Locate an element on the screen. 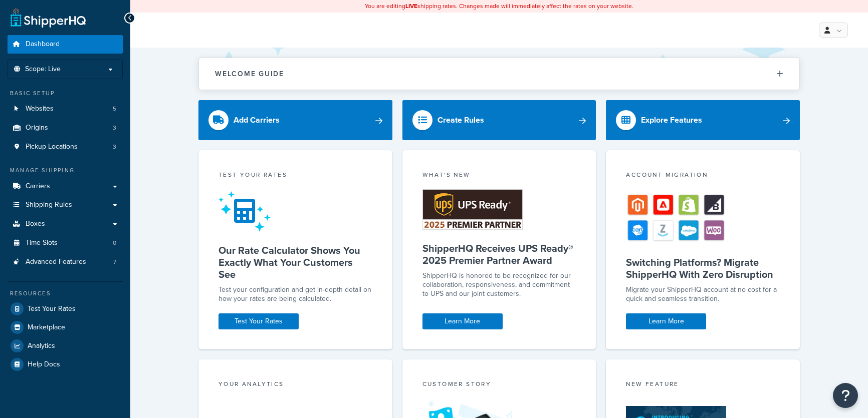 This screenshot has width=868, height=418. li: Marketplace is located at coordinates (65, 328).